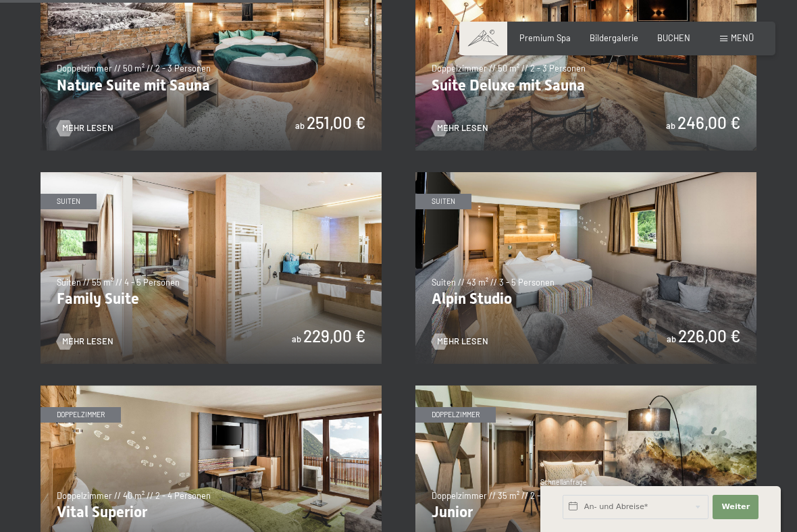 Image resolution: width=797 pixels, height=532 pixels. Describe the element at coordinates (586, 176) in the screenshot. I see `a: Alpin Studio` at that location.